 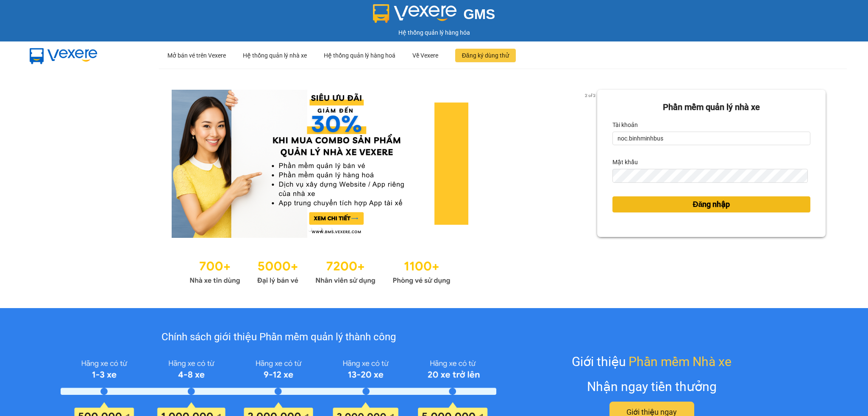 What do you see at coordinates (479, 14) in the screenshot?
I see `span: GMS` at bounding box center [479, 14].